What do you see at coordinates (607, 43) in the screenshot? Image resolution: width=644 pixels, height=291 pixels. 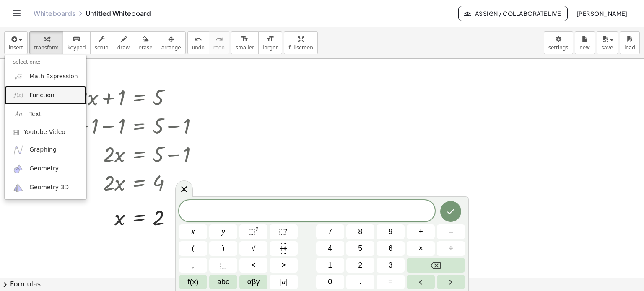 I see `button: save` at bounding box center [607, 43].